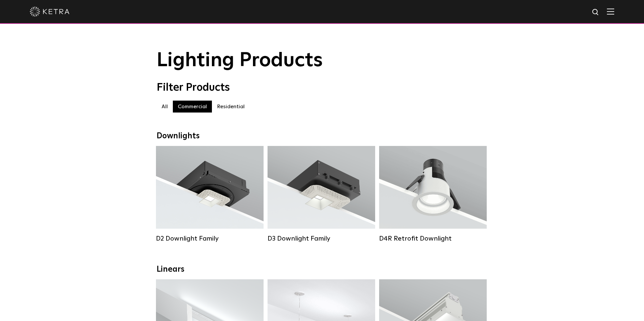  Describe the element at coordinates (210, 239) in the screenshot. I see `div: D2 Downlight Family` at that location.